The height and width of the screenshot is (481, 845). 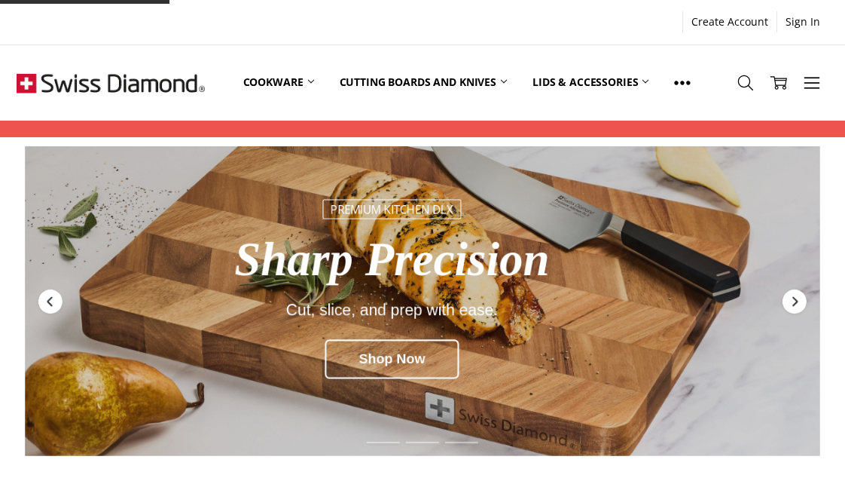 What do you see at coordinates (423, 301) in the screenshot?
I see `a: Redirect to https://swissdiamond.com.au/cutting-boards-and-knives/` at bounding box center [423, 301].